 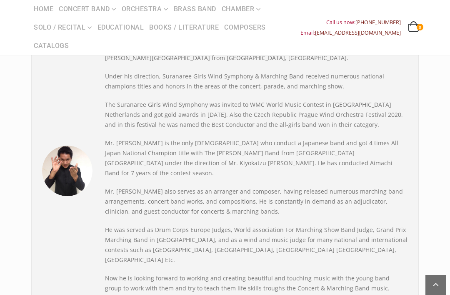 I want to click on a: Composers, so click(x=245, y=28).